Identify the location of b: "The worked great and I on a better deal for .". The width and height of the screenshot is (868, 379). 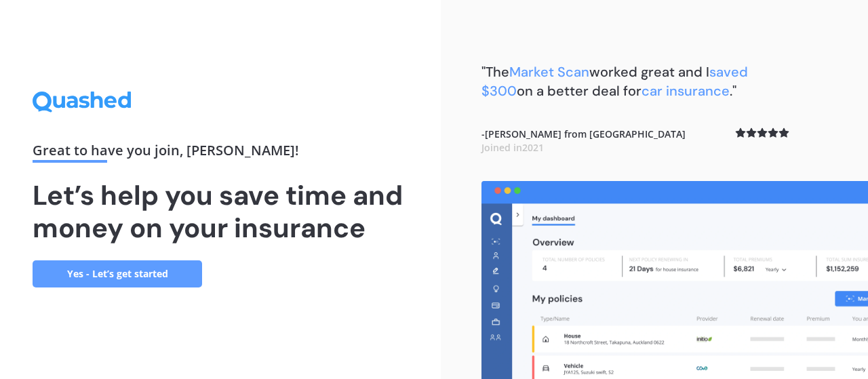
(615, 81).